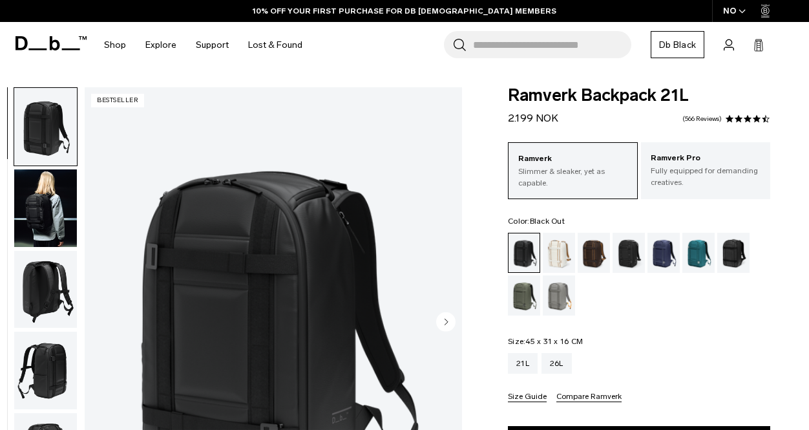 Image resolution: width=809 pixels, height=430 pixels. Describe the element at coordinates (524, 295) in the screenshot. I see `a: Moss Green` at that location.